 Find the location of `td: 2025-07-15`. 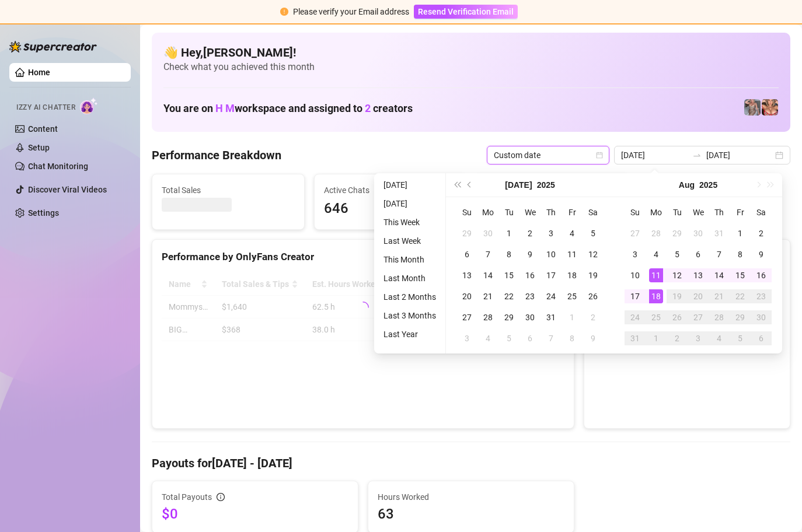

td: 2025-07-15 is located at coordinates (509, 276).